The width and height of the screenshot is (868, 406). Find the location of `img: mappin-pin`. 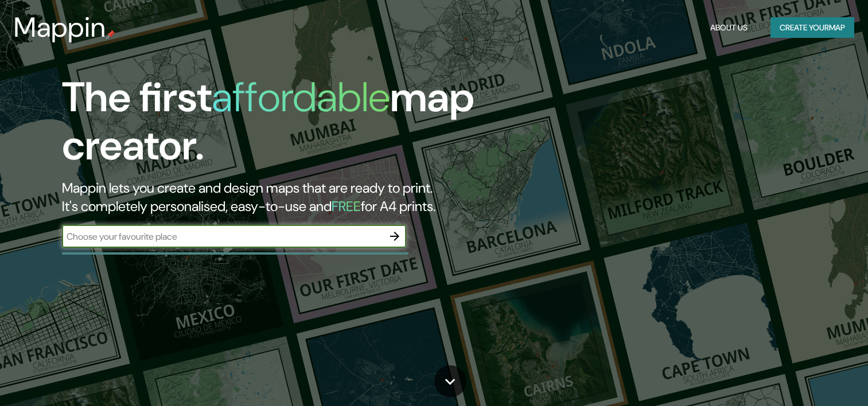

img: mappin-pin is located at coordinates (111, 34).